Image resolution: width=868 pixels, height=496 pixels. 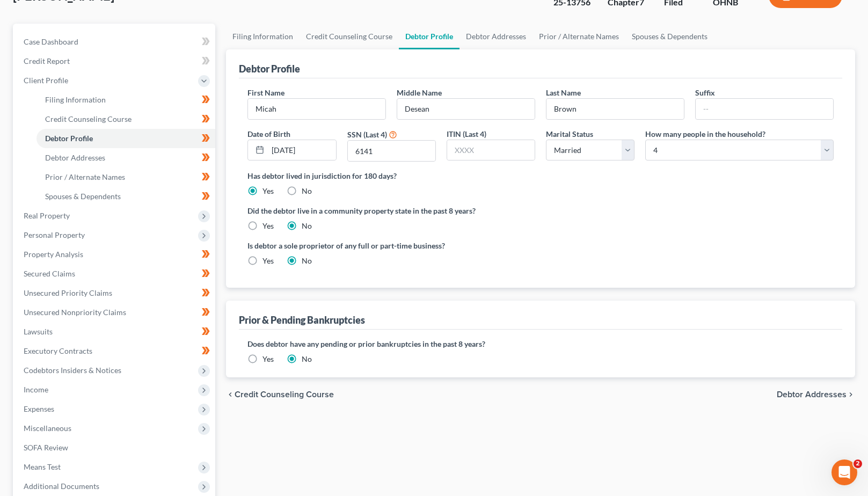 I want to click on label: Date of Birth, so click(x=269, y=134).